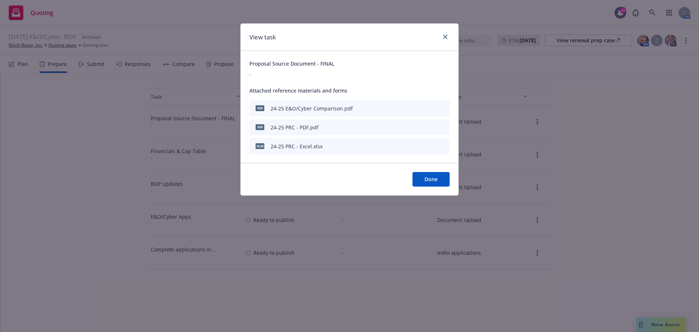  What do you see at coordinates (350, 90) in the screenshot?
I see `span: Attached reference materials and forms` at bounding box center [350, 90].